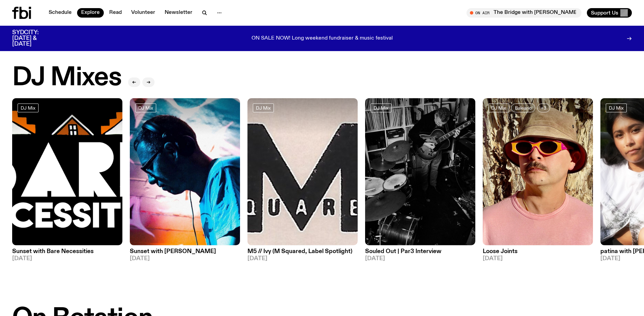 The width and height of the screenshot is (644, 316). What do you see at coordinates (67, 171) in the screenshot?
I see `img: Bare Necessities` at bounding box center [67, 171].